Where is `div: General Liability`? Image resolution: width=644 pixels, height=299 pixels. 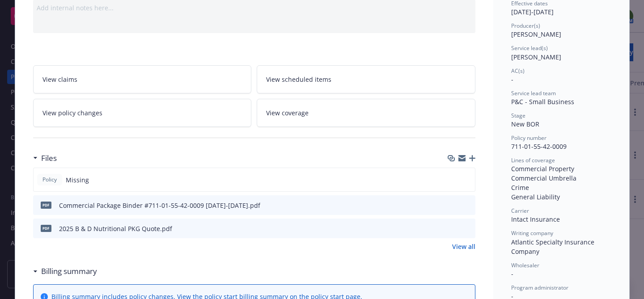
div: General Liability is located at coordinates (561, 197).